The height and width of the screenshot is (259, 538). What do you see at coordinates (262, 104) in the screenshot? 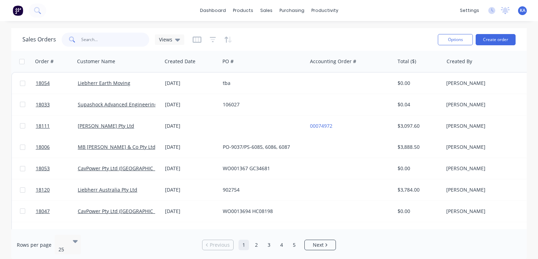
I see `div: 106027` at bounding box center [262, 104].